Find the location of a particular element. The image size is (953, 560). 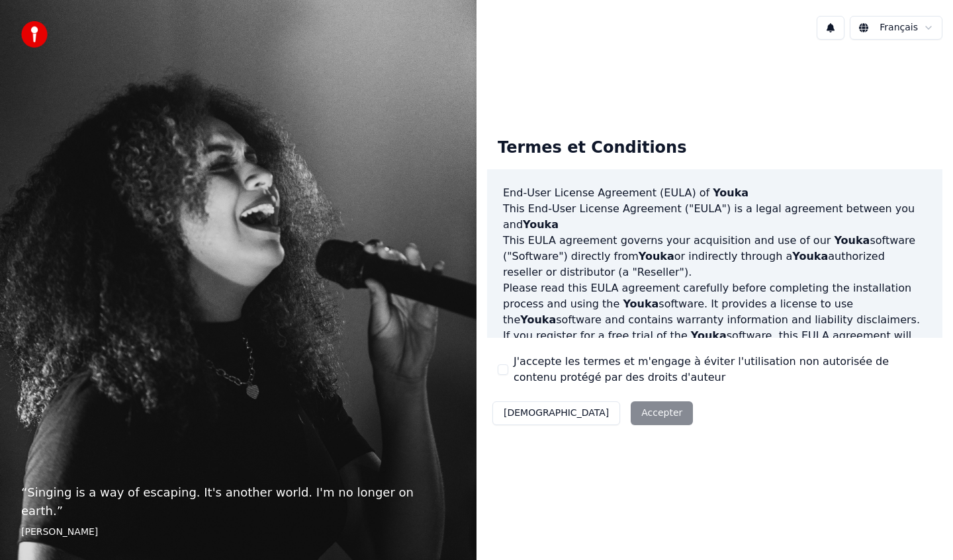

div: Termes et Conditions is located at coordinates (591, 149).